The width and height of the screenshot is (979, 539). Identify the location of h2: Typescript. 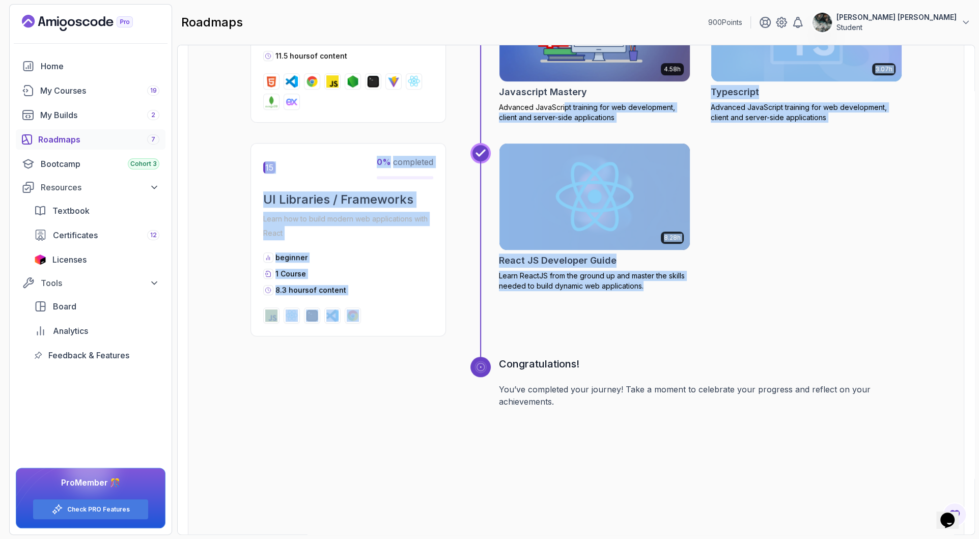
(735, 92).